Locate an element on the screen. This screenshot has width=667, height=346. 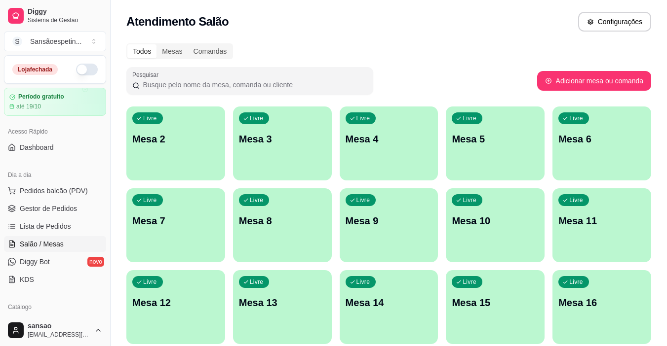
p: Mesa 13 is located at coordinates (282, 303).